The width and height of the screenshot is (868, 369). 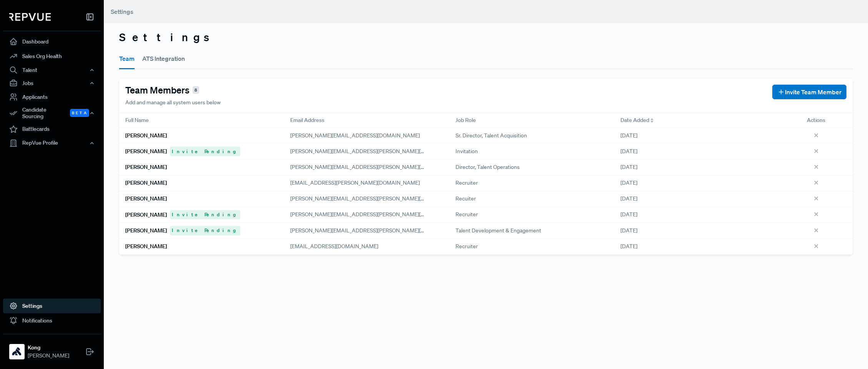 I want to click on a: Settings, so click(x=52, y=305).